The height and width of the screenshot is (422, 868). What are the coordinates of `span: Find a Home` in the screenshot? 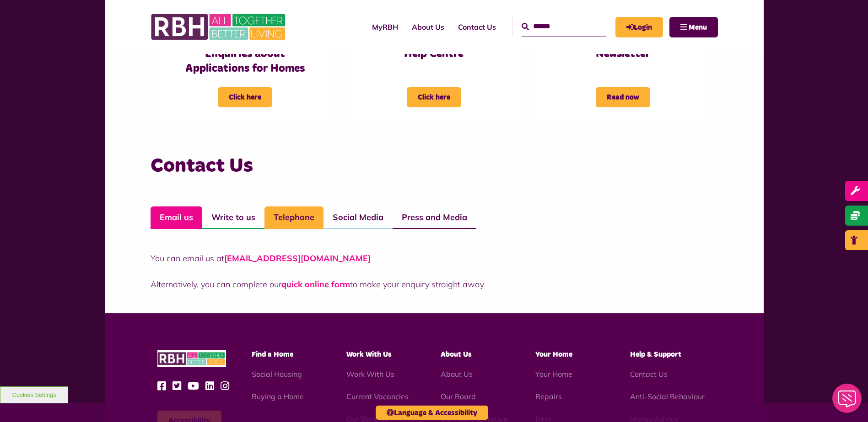 It's located at (272, 354).